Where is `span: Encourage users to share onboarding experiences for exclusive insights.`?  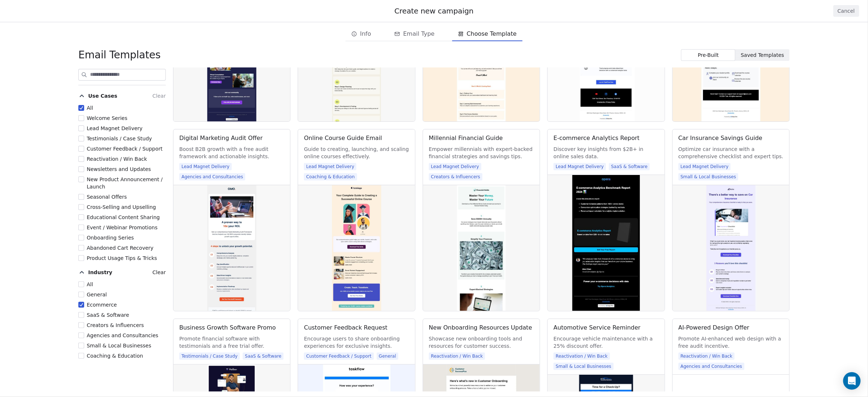
span: Encourage users to share onboarding experiences for exclusive insights. is located at coordinates (357, 342).